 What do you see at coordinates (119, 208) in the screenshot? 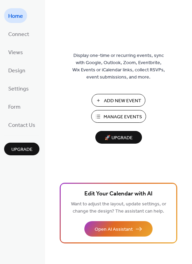
I see `span: Want to adjust the layout, update settings, or change the design? The assistant can help.` at bounding box center [119, 208].